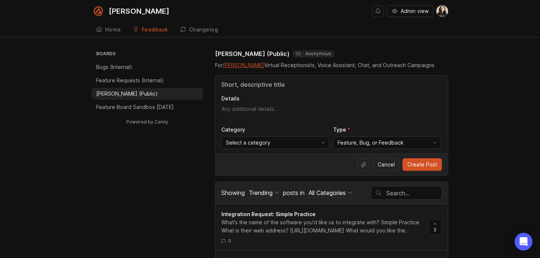 This screenshot has height=258, width=540. Describe the element at coordinates (108, 30) in the screenshot. I see `a: Home` at that location.